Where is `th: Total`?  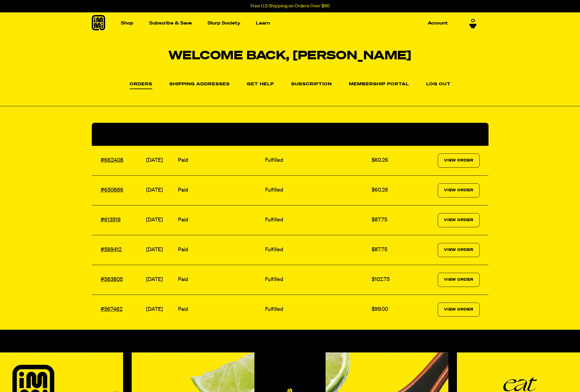 th: Total is located at coordinates (388, 134).